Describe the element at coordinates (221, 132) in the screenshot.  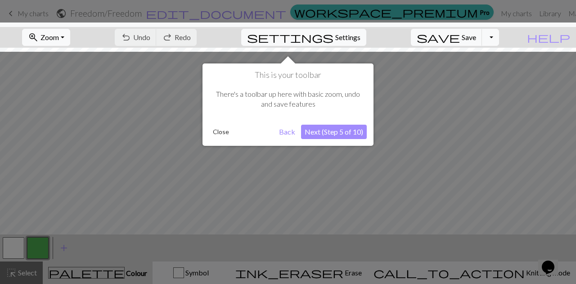
I see `button: Close` at that location.